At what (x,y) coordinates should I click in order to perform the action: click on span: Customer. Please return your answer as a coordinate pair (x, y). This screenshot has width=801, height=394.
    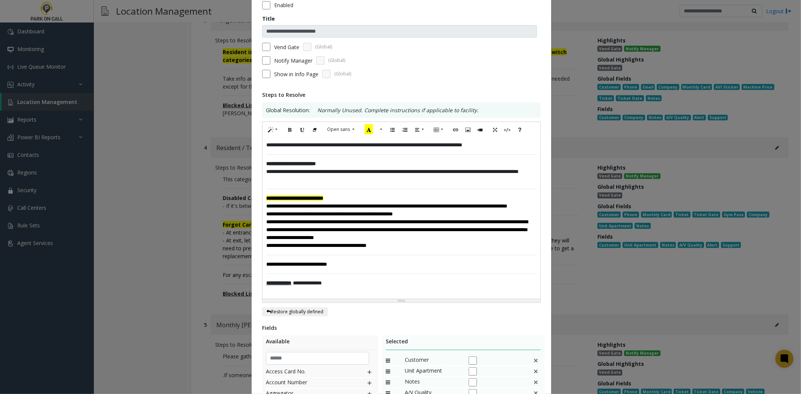
    Looking at the image, I should click on (433, 361).